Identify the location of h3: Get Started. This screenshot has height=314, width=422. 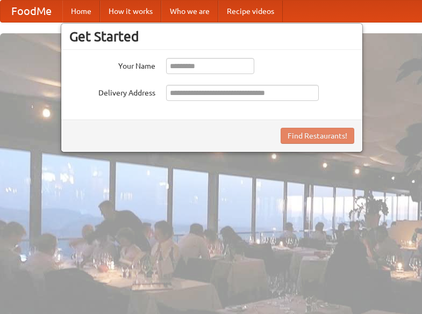
(212, 37).